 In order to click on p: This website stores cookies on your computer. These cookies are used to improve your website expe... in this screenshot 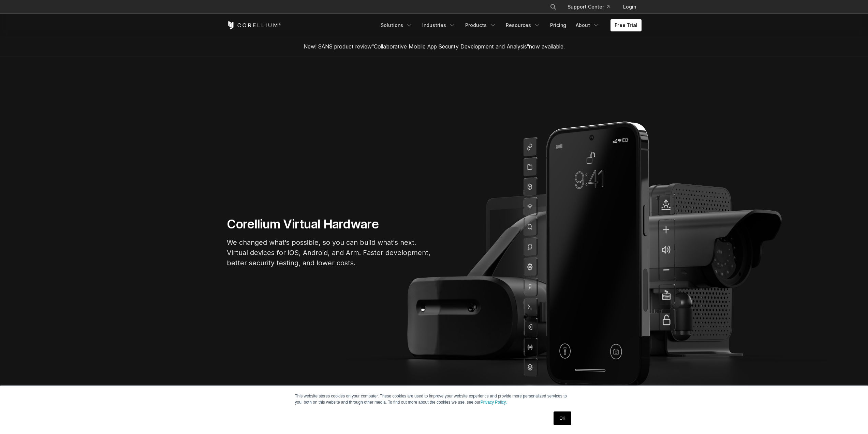, I will do `click(434, 399)`.